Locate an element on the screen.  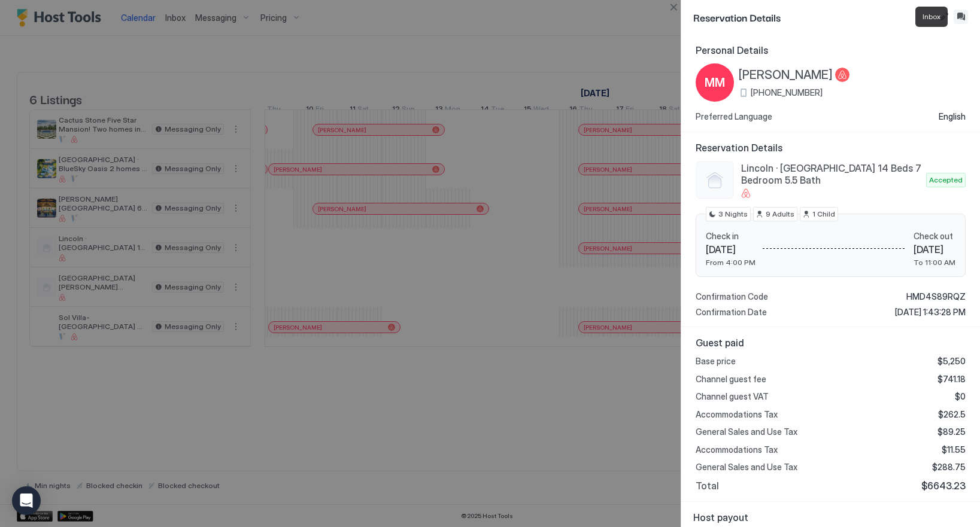
span: Inbox is located at coordinates (931, 17).